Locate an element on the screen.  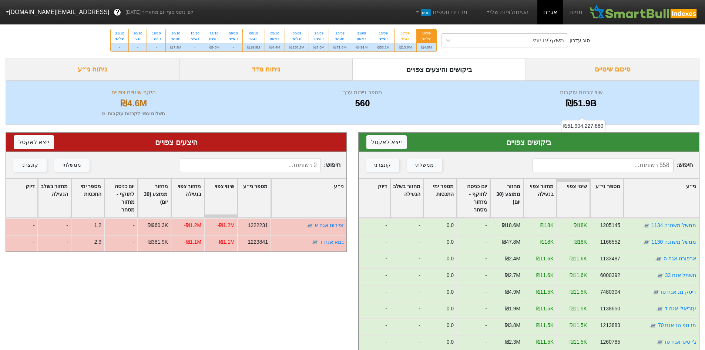
div: 1133487 is located at coordinates (611, 258).